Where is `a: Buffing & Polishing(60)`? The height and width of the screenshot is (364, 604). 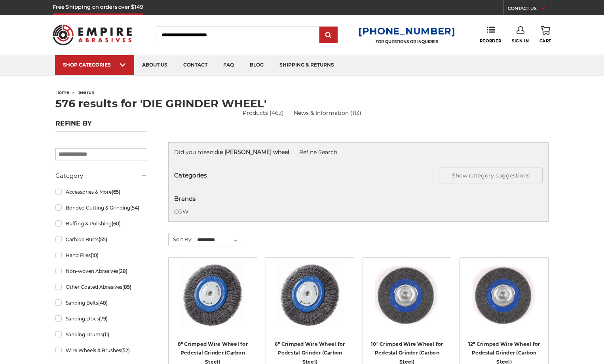
a: Buffing & Polishing(60) is located at coordinates (101, 223).